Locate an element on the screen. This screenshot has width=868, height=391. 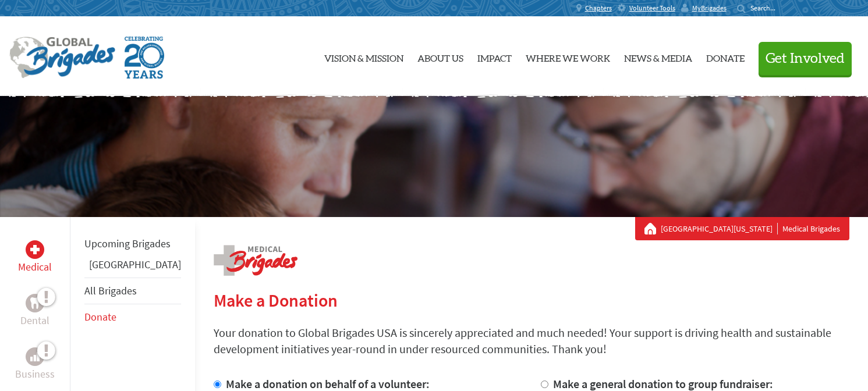
a: MedicalMedical is located at coordinates (35, 258).